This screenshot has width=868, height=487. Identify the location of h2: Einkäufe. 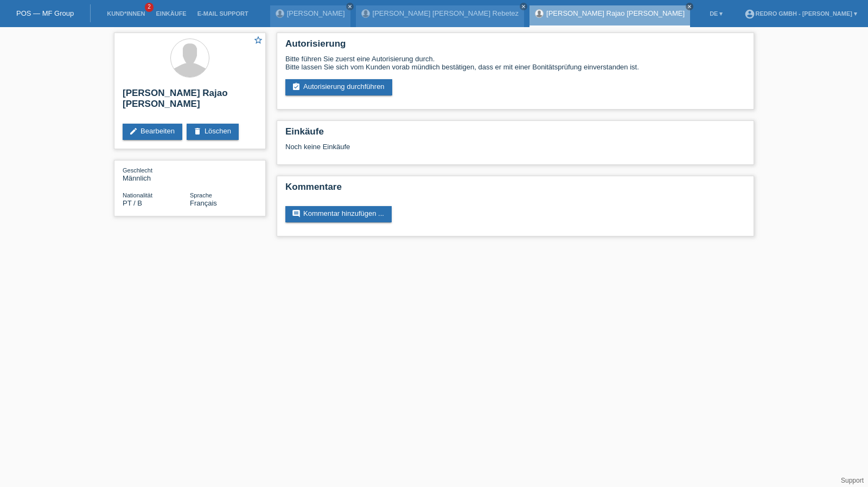
(516, 134).